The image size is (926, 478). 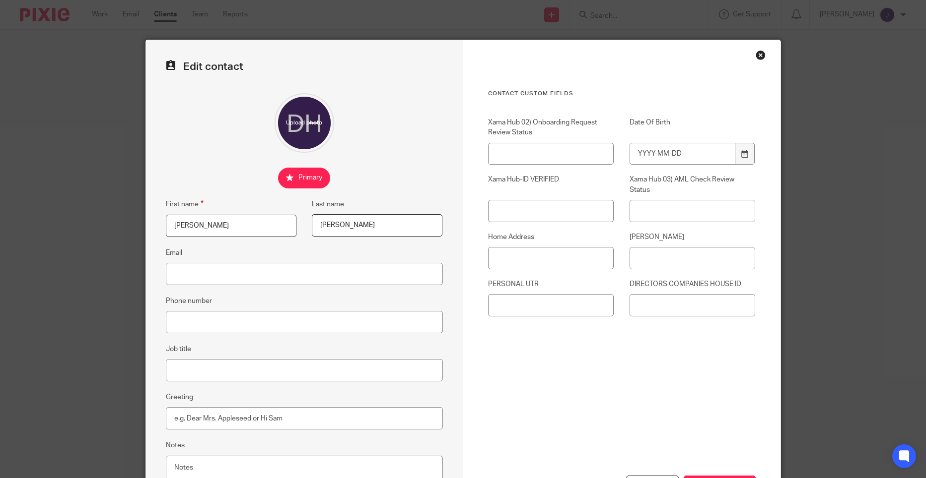 What do you see at coordinates (551, 284) in the screenshot?
I see `label: PERSONAL UTR` at bounding box center [551, 284].